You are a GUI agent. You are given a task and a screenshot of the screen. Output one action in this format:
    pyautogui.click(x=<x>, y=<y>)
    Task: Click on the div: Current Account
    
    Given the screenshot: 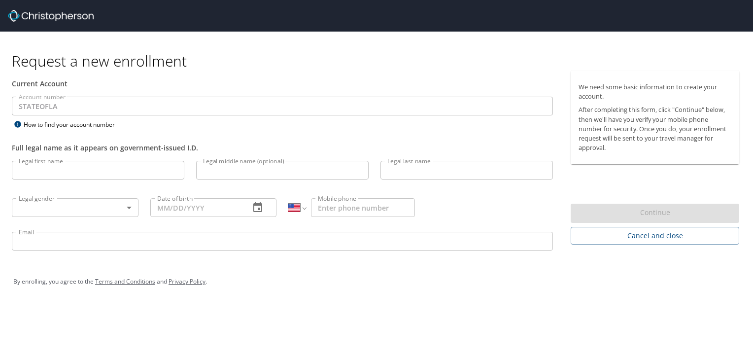 What is the action you would take?
    pyautogui.click(x=282, y=83)
    